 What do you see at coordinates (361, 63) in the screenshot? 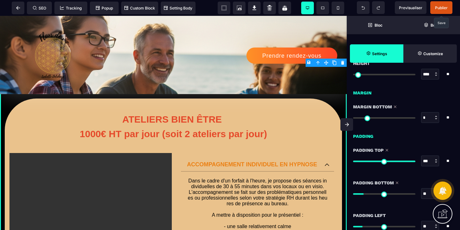
I see `span: Height` at bounding box center [361, 63].